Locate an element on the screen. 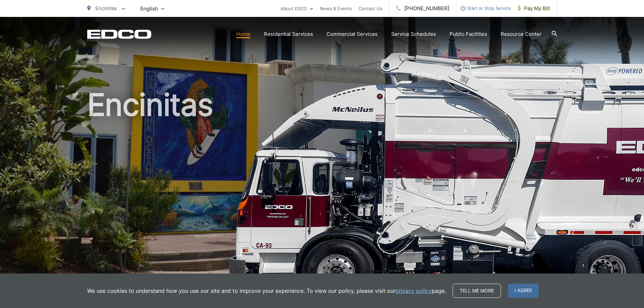 The width and height of the screenshot is (644, 308). a: Resource Center is located at coordinates (521, 34).